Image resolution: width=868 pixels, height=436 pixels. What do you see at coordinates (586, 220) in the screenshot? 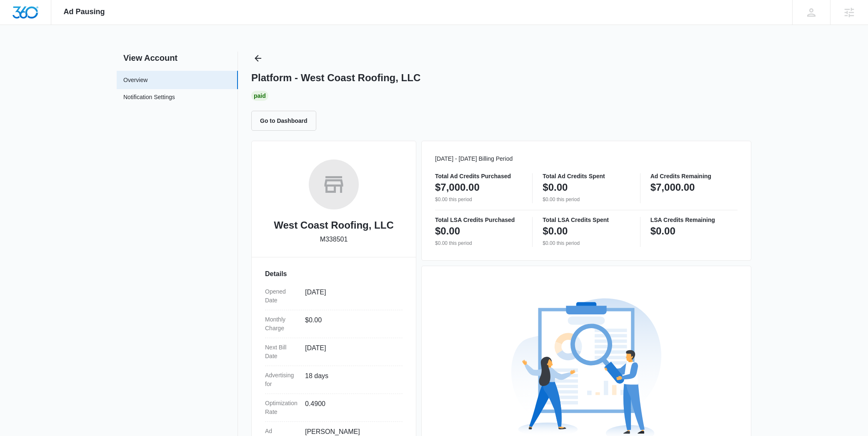
I see `p: Total LSA Credits Spent` at bounding box center [586, 220].